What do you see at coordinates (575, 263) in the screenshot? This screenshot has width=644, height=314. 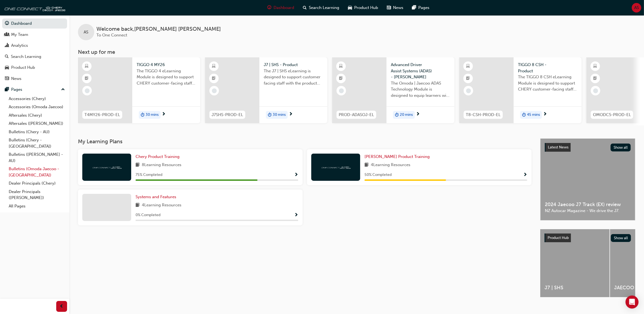 I see `a: J7 | SHS` at bounding box center [575, 263].